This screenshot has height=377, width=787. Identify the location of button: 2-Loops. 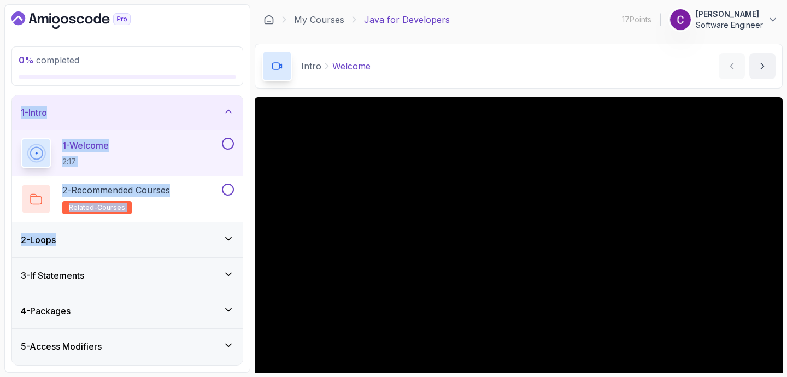
(127, 240).